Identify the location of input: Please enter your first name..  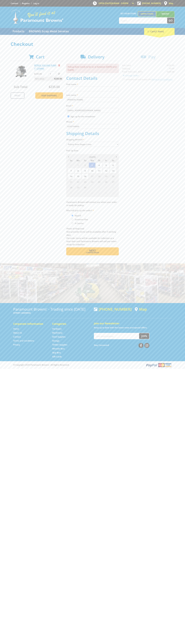
(92, 89).